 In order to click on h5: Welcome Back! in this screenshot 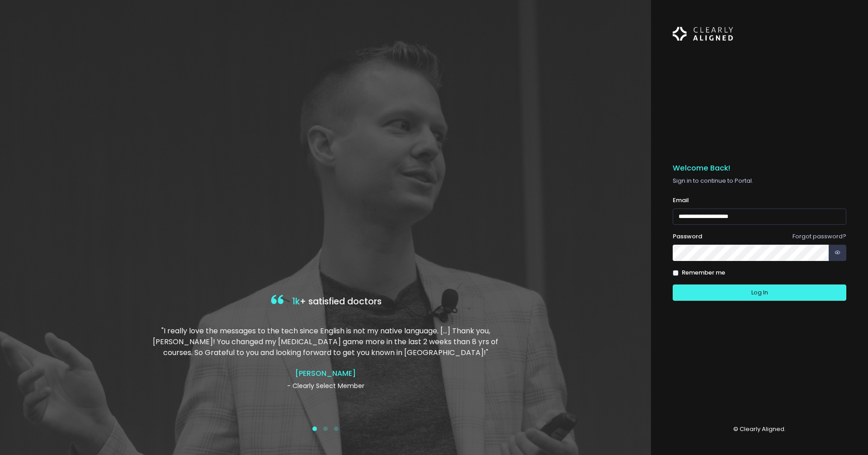, I will do `click(760, 168)`.